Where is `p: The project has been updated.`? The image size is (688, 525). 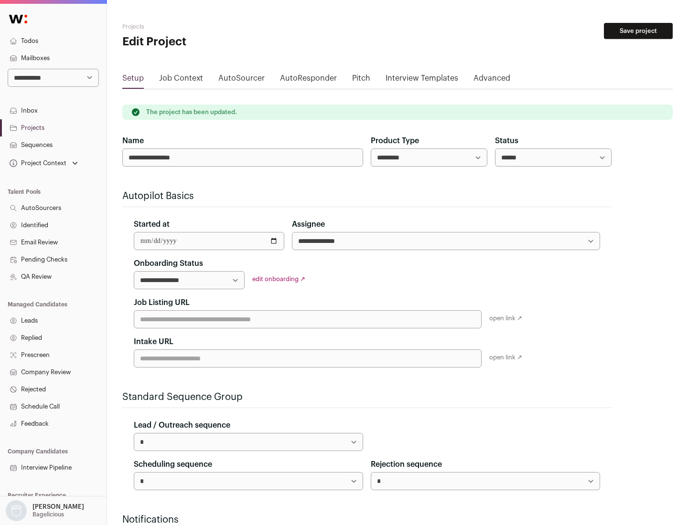
p: The project has been updated. is located at coordinates (192, 112).